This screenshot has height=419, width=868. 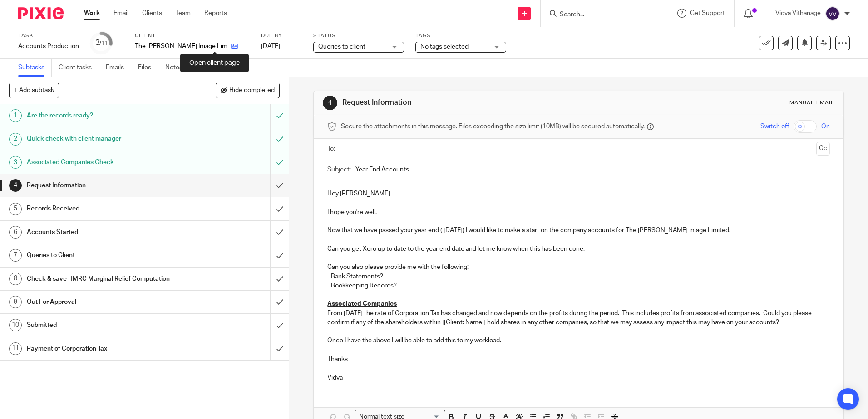 I want to click on input: Search, so click(x=599, y=15).